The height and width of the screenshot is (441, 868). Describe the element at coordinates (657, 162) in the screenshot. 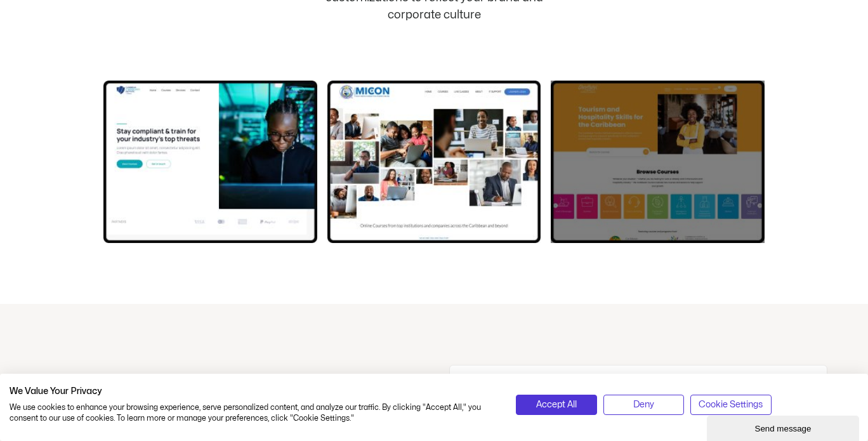

I see `a: Example of a Virtual Campus Platform with a woman smiling with her arms crossed` at that location.